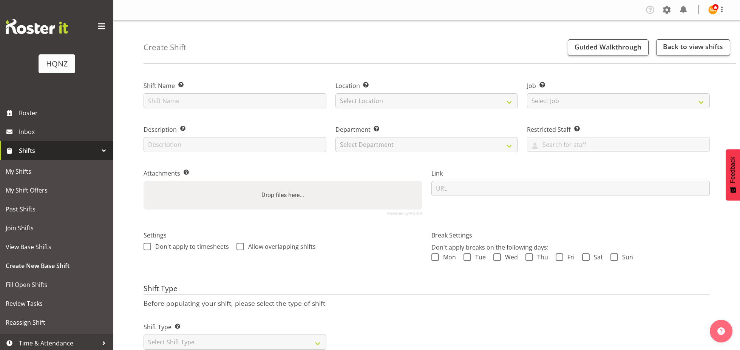 The width and height of the screenshot is (740, 350). I want to click on a: Review Tasks, so click(57, 304).